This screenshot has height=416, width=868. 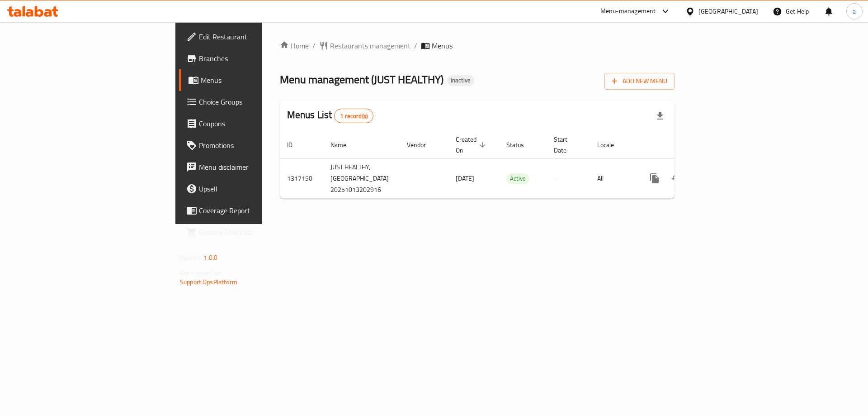 I want to click on span: Restaurants management, so click(x=371, y=46).